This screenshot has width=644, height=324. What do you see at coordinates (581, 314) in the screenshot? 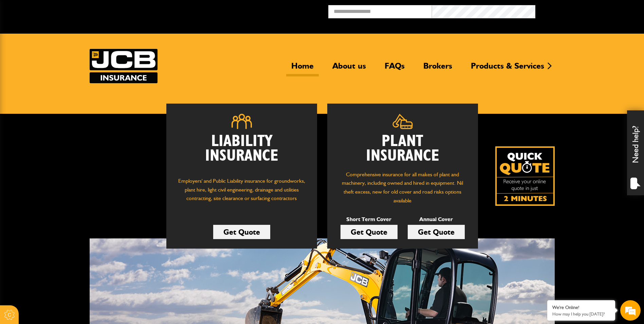
I see `p: How may I help you today?` at bounding box center [581, 314].